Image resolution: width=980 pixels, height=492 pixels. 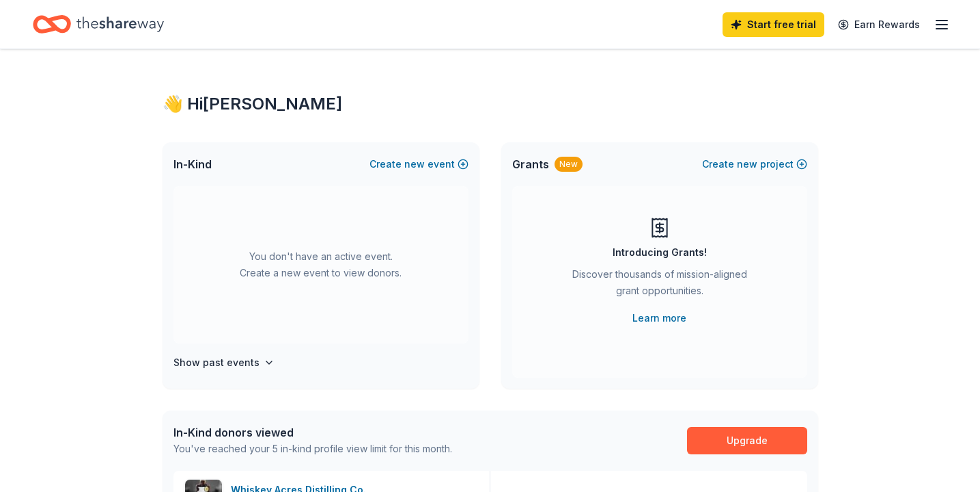 What do you see at coordinates (313, 432) in the screenshot?
I see `div: In-Kind donors viewed` at bounding box center [313, 432].